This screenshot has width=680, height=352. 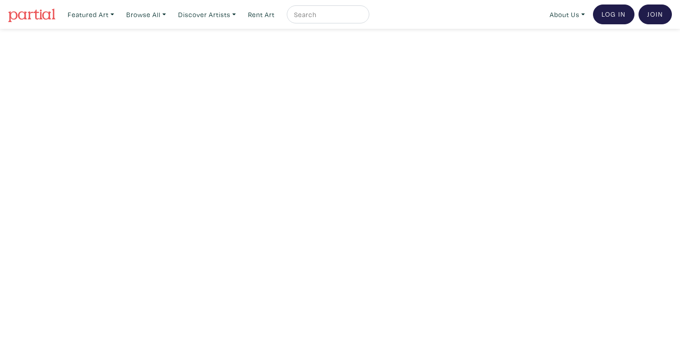 I want to click on a: Browse All, so click(x=146, y=14).